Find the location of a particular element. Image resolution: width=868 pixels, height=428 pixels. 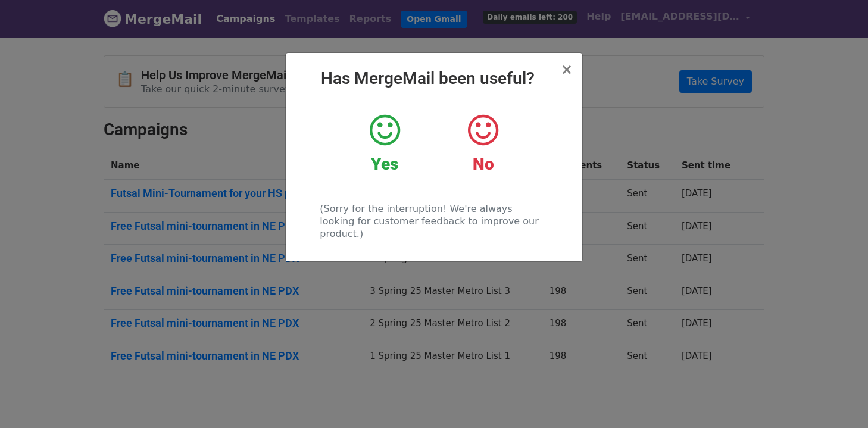

button: Close is located at coordinates (567, 70).